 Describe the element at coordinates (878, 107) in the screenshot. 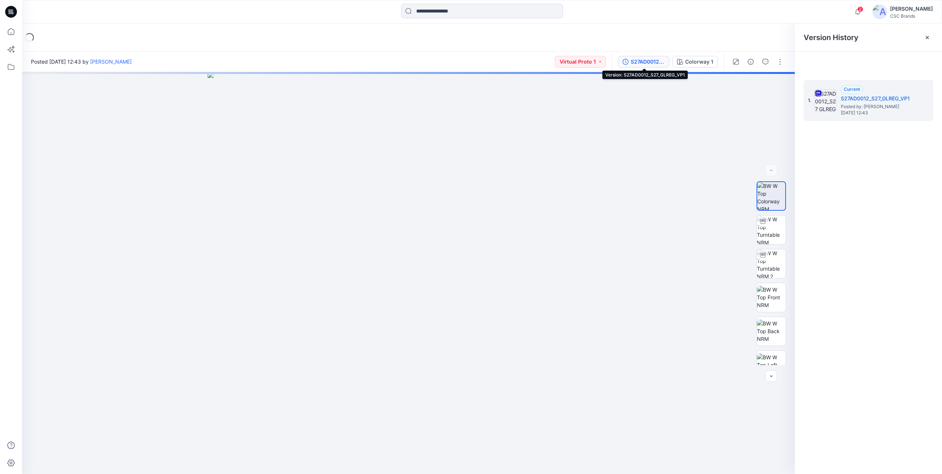

I see `span: Posted by: Mijan Uddin` at that location.